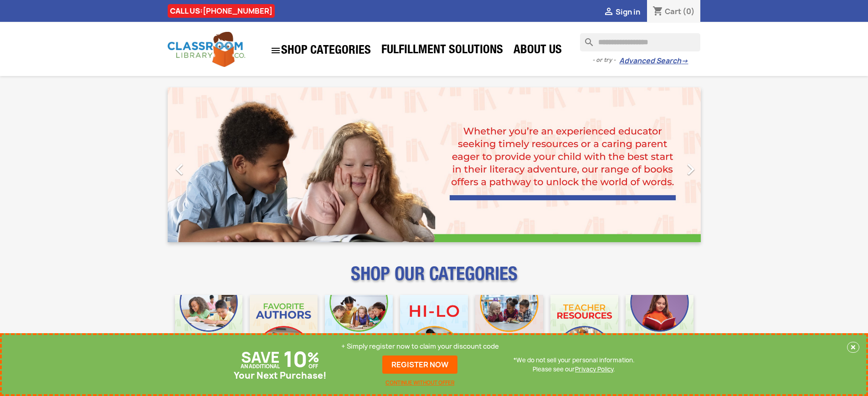  Describe the element at coordinates (434, 280) in the screenshot. I see `p: SHOP OUR CATEGORIES` at that location.